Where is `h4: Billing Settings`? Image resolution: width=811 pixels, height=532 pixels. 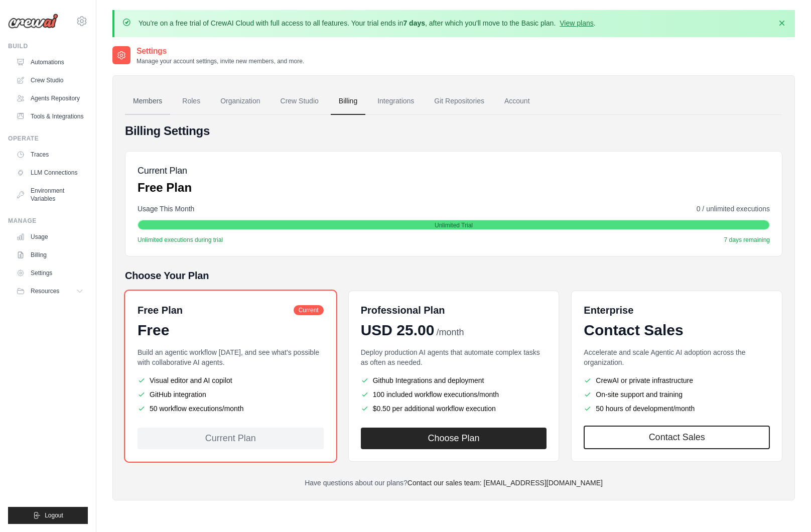 h4: Billing Settings is located at coordinates (454, 131).